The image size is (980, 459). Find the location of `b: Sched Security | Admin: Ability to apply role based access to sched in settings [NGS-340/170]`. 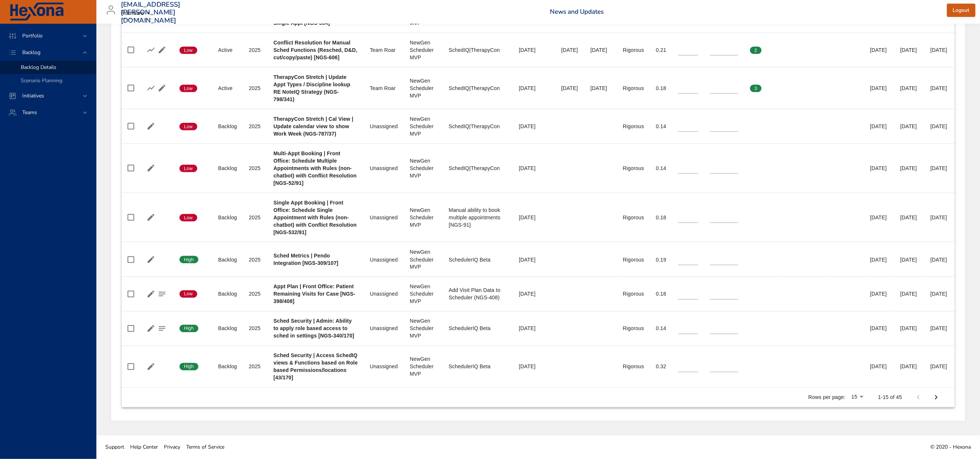

b: Sched Security | Admin: Ability to apply role based access to sched in settings [NGS-340/170] is located at coordinates (314, 329).